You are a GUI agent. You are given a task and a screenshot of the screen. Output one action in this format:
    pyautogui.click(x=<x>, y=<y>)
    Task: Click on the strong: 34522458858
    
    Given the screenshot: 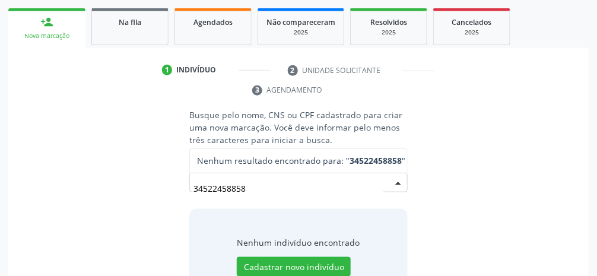 What is the action you would take?
    pyautogui.click(x=376, y=160)
    